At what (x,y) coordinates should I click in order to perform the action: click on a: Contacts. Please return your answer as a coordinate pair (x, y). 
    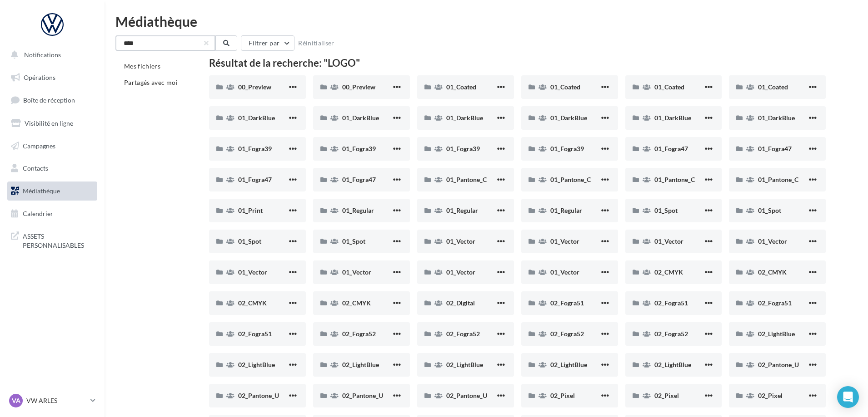
    Looking at the image, I should click on (52, 168).